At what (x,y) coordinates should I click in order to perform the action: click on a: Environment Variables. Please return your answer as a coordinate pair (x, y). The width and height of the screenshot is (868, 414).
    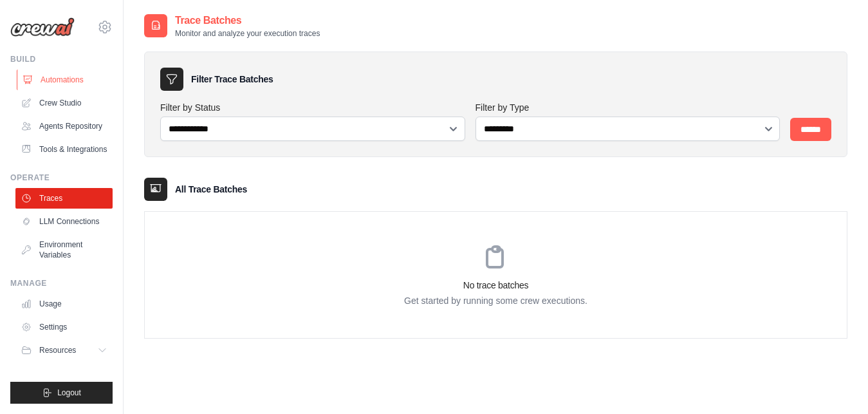
    Looking at the image, I should click on (63, 250).